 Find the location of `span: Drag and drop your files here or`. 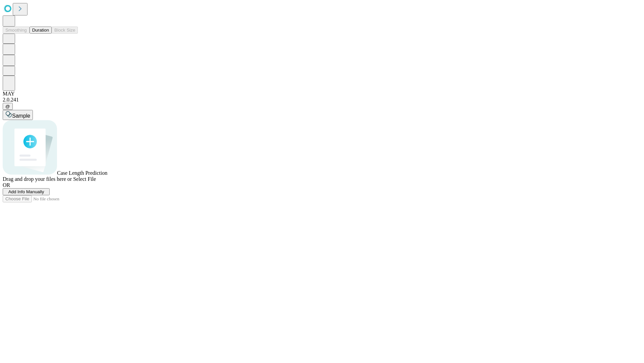

span: Drag and drop your files here or is located at coordinates (37, 178).